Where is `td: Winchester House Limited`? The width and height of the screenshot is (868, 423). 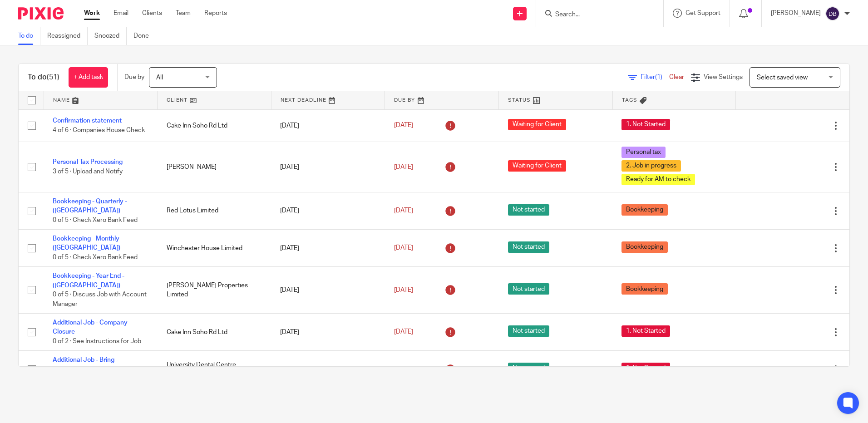 td: Winchester House Limited is located at coordinates (214, 248).